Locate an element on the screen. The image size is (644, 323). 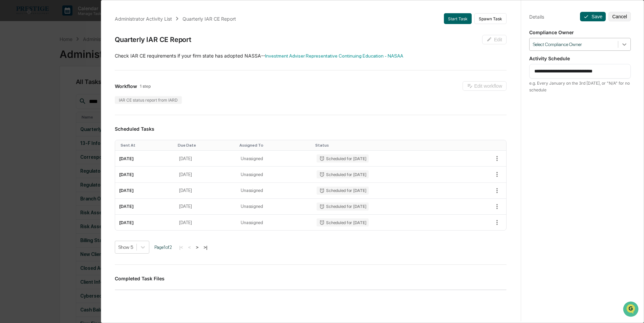
span: Workflow is located at coordinates (126, 86).